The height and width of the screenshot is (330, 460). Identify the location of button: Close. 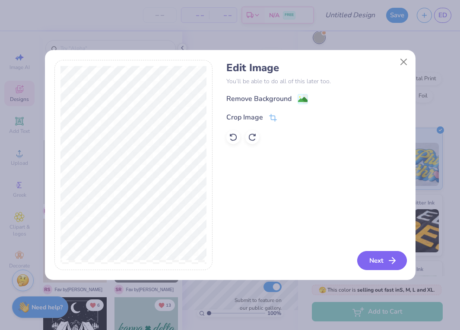
(403, 62).